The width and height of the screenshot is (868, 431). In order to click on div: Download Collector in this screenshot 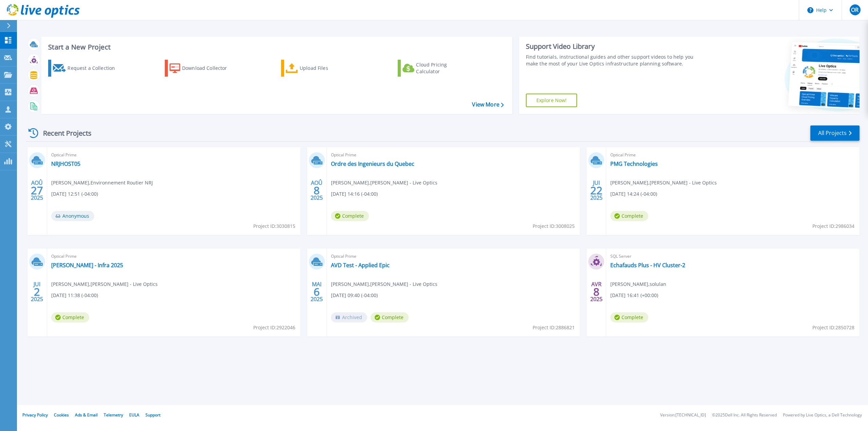, I will do `click(209, 68)`.